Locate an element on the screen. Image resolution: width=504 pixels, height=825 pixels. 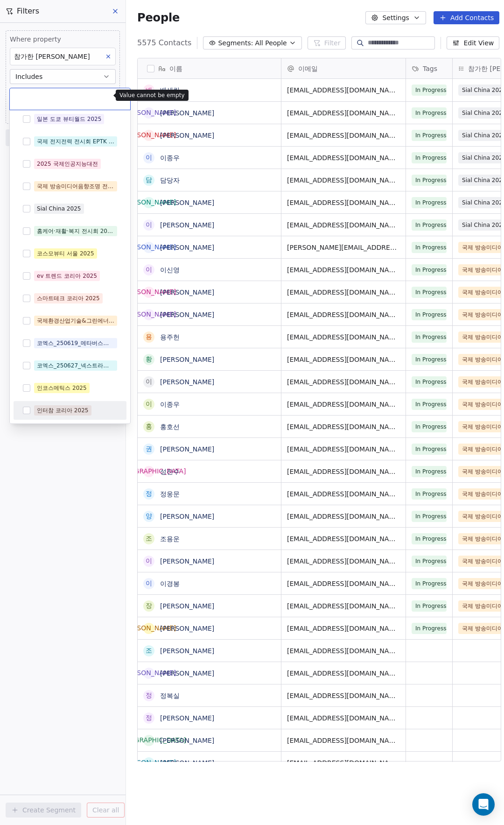
div: 국제 방송미디어음향조명 전시회 2025 is located at coordinates (76, 186).